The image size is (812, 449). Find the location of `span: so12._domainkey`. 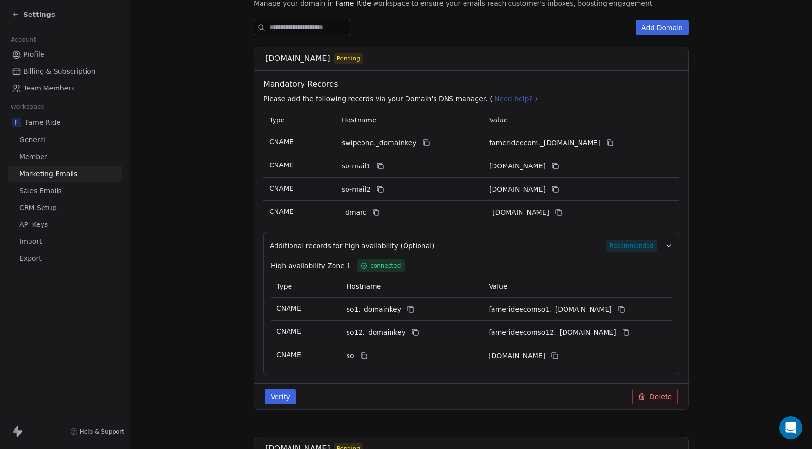

span: so12._domainkey is located at coordinates (376, 332).